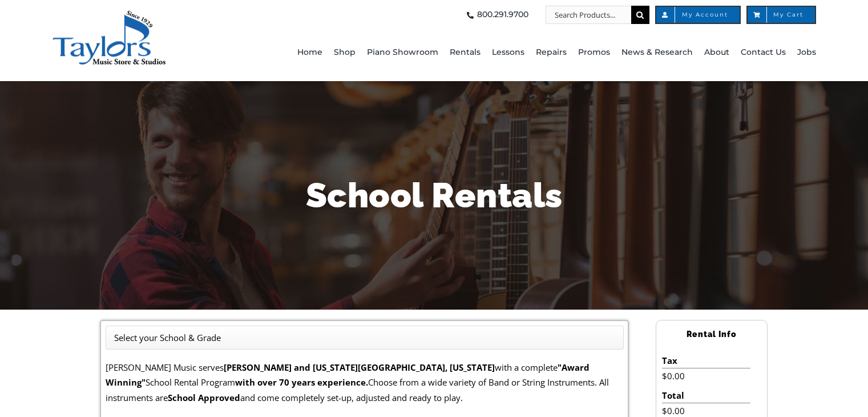 This screenshot has width=868, height=417. Describe the element at coordinates (717, 53) in the screenshot. I see `span: About` at that location.